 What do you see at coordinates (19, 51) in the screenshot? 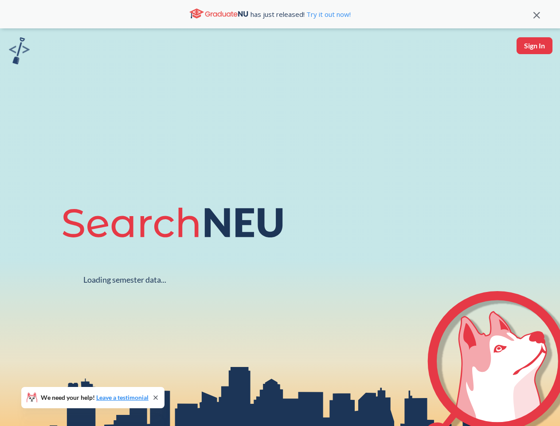
I see `img: sandbox logo` at bounding box center [19, 51].